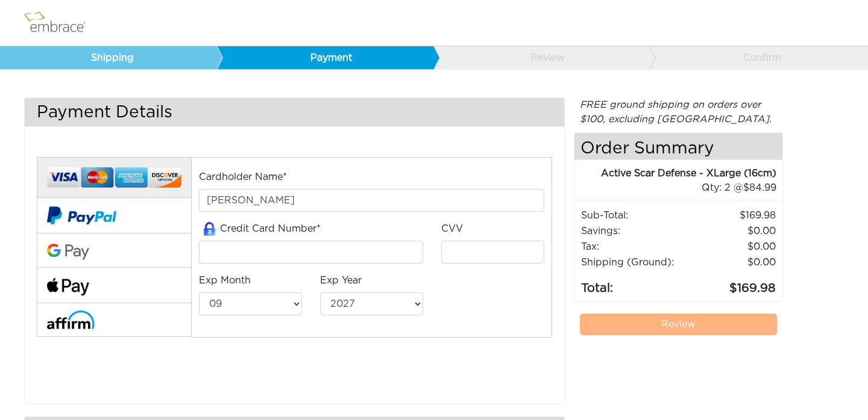 This screenshot has height=420, width=868. What do you see at coordinates (683, 188) in the screenshot?
I see `div: 2 @` at bounding box center [683, 188].